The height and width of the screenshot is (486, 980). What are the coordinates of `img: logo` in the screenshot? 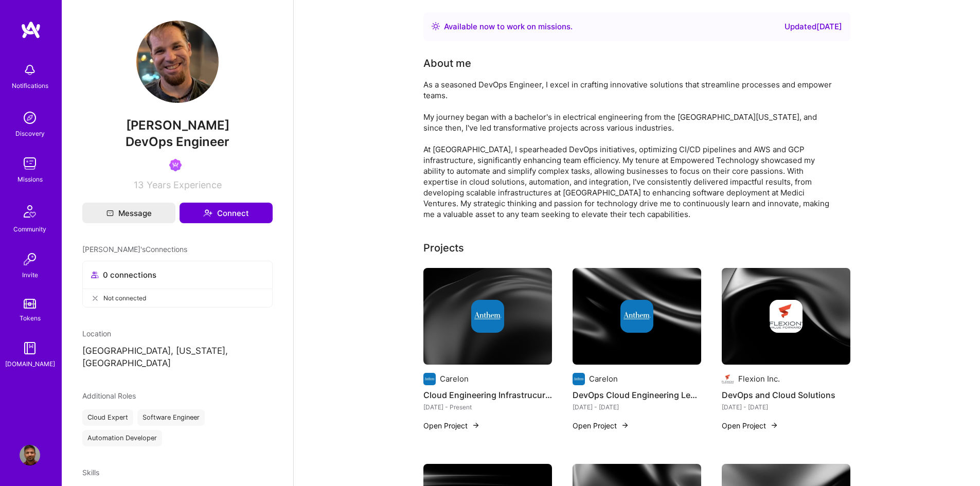 It's located at (31, 30).